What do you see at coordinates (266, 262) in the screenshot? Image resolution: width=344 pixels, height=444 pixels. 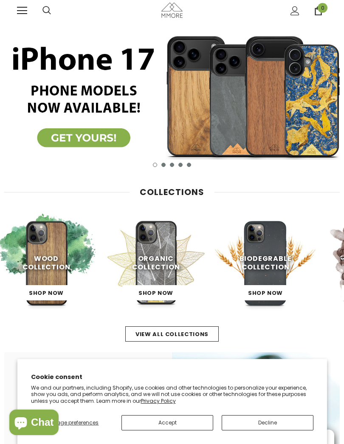 I see `span: Biodegrable Collection` at bounding box center [266, 262].